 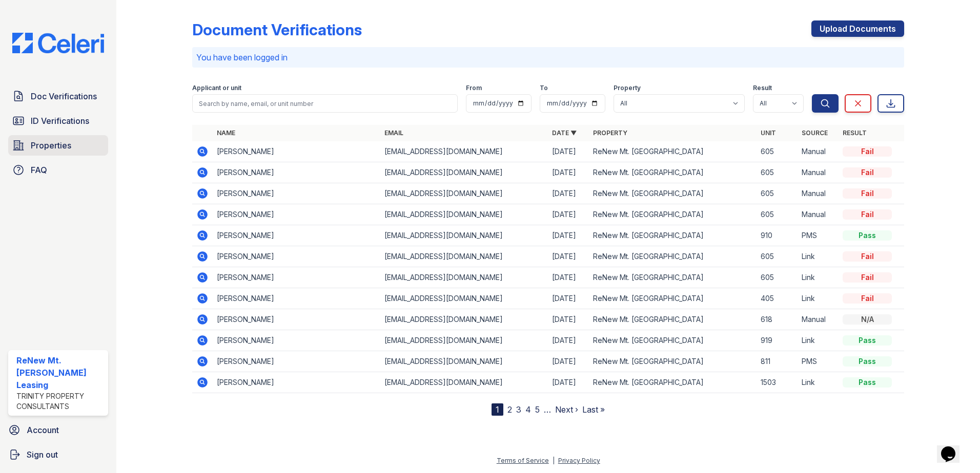 What do you see at coordinates (565, 133) in the screenshot?
I see `a: Date ▼` at bounding box center [565, 133].